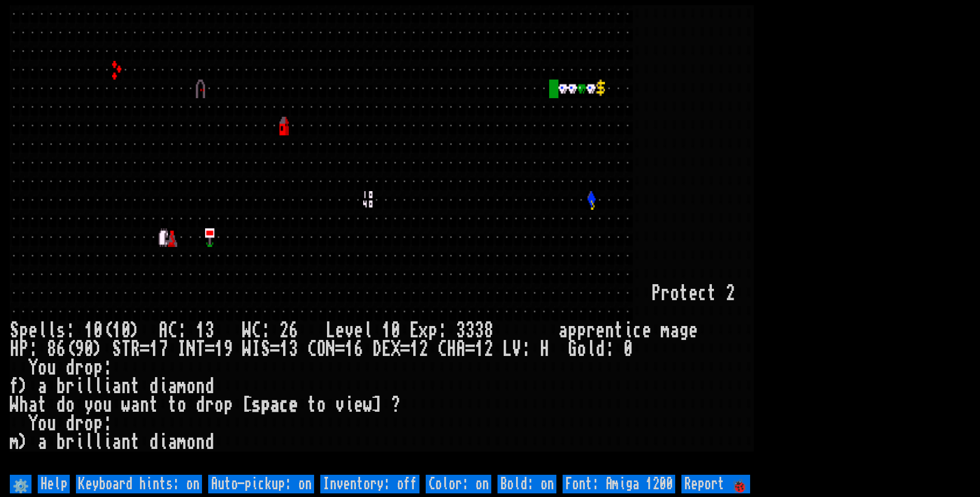 The width and height of the screenshot is (980, 497). What do you see at coordinates (139, 484) in the screenshot?
I see `input: Keyboard hints: on` at bounding box center [139, 484].